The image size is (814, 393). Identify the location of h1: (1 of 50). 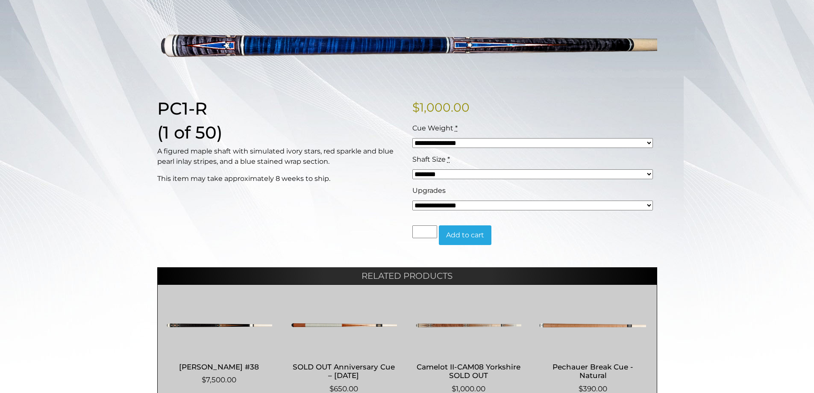
(280, 132).